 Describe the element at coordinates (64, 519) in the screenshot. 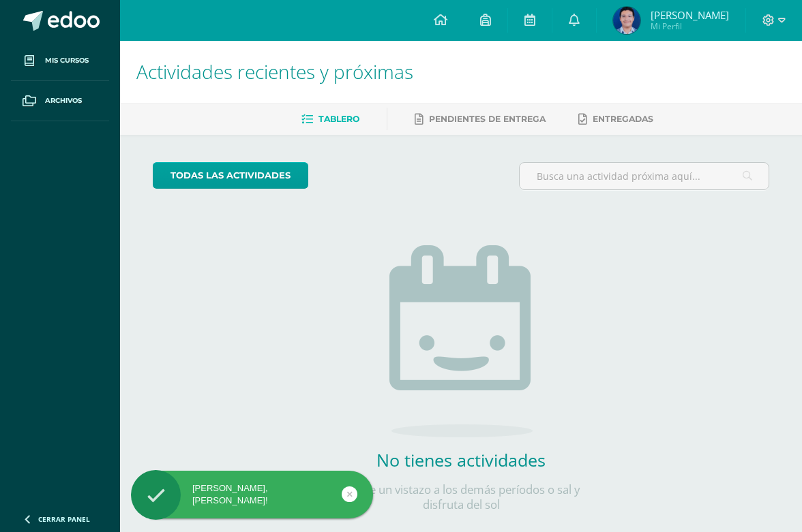

I see `span: Cerrar panel` at that location.